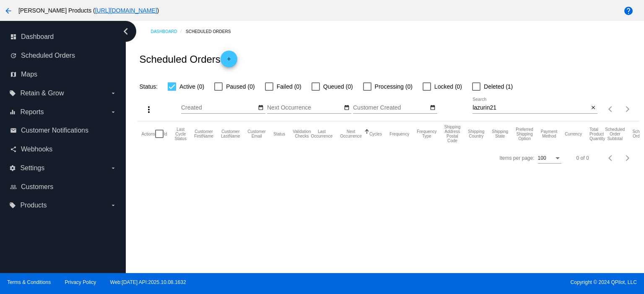 This screenshot has height=294, width=644. Describe the element at coordinates (517, 158) in the screenshot. I see `div: Items per page:` at that location.